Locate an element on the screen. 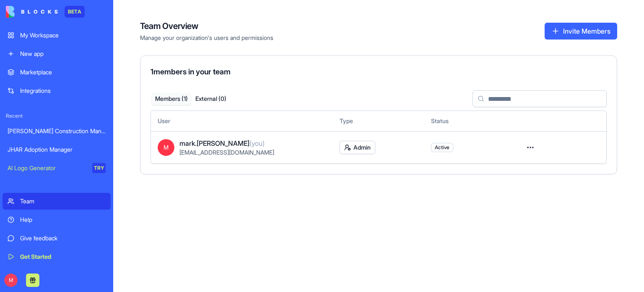 The image size is (644, 292). div: Marketplace is located at coordinates (63, 73).